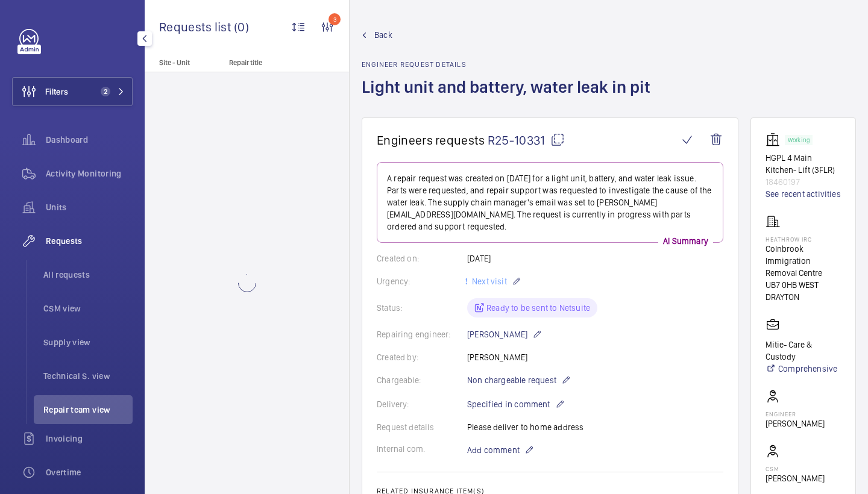  Describe the element at coordinates (431, 140) in the screenshot. I see `span: Engineers requests` at that location.